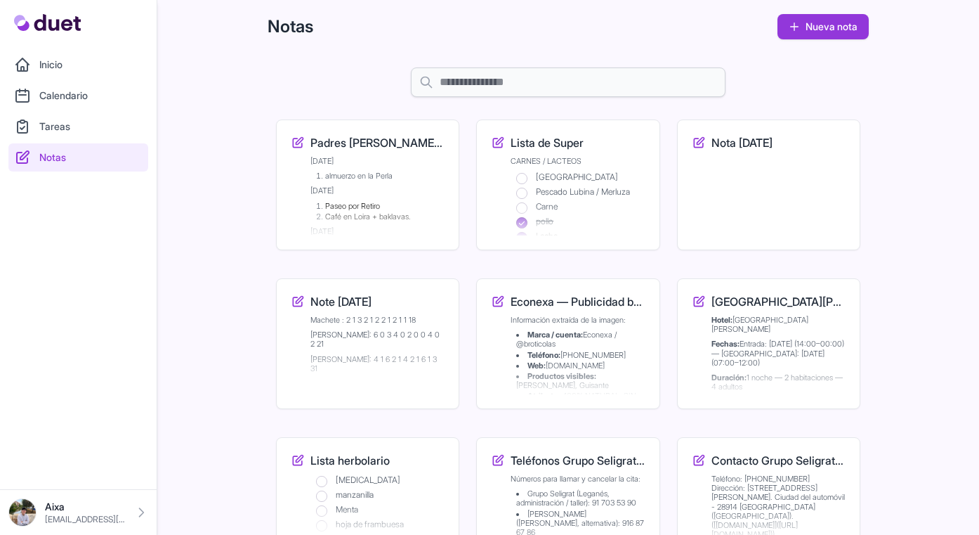 Image resolution: width=979 pixels, height=535 pixels. Describe the element at coordinates (544, 355) in the screenshot. I see `strong: Teléfono:` at that location.